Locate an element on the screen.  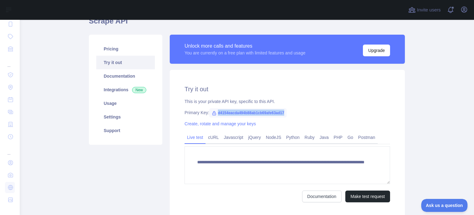
a: Javascript is located at coordinates (233, 137).